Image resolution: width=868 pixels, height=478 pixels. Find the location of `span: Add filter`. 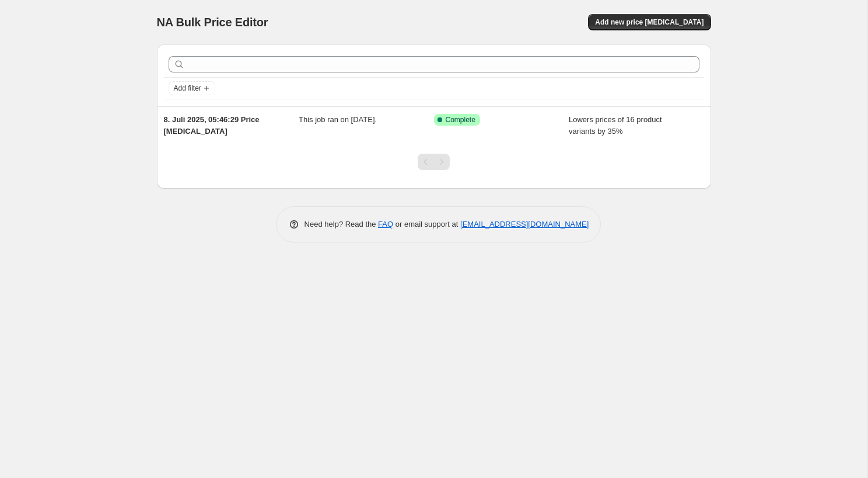

span: Add filter is located at coordinates (187, 88).